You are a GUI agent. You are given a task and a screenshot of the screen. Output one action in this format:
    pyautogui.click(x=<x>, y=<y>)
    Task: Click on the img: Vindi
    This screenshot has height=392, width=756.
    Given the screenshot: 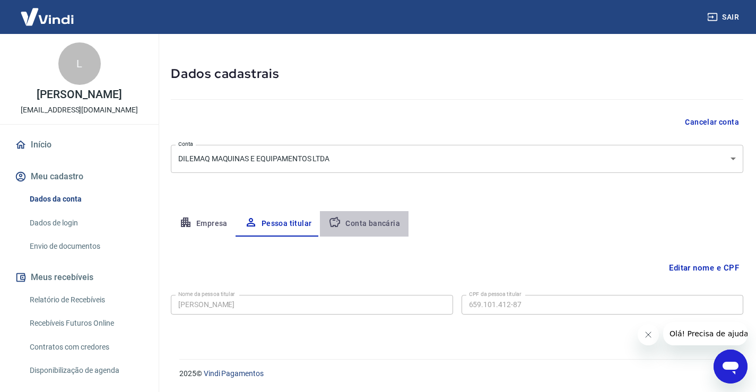 What is the action you would take?
    pyautogui.click(x=47, y=16)
    